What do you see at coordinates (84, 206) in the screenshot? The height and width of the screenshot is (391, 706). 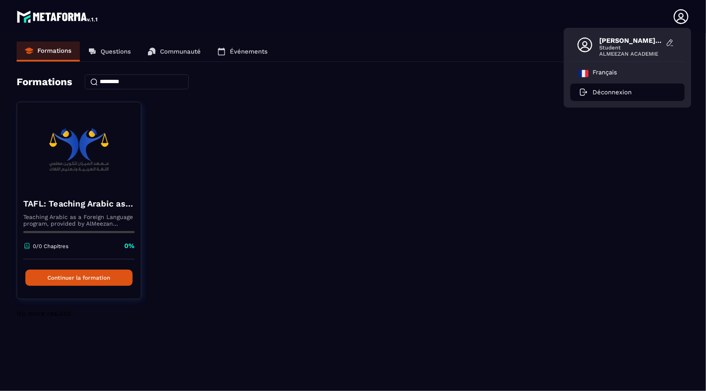 I see `a: formation-backgroundTAFL: Teaching Arabic as a Foreign Language program - augustTeaching Arabic a...` at bounding box center [84, 206].